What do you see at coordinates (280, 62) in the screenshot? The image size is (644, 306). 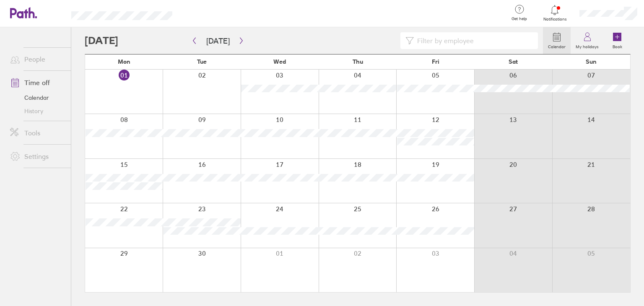 I see `span: Wed` at bounding box center [280, 62].